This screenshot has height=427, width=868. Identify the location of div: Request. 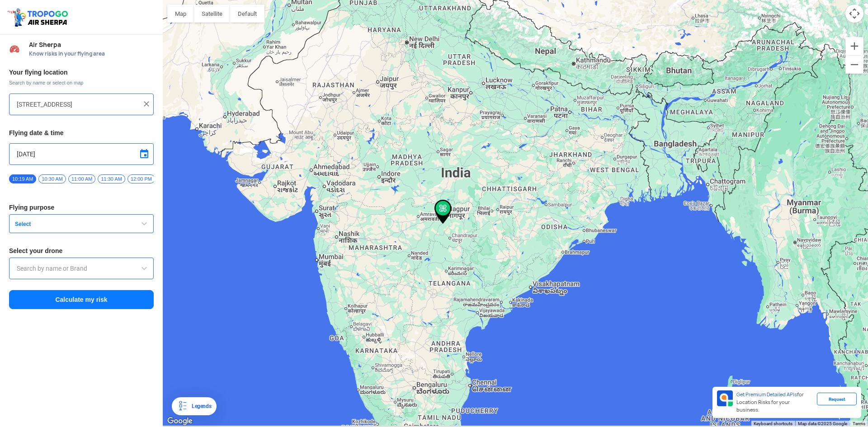
(837, 399).